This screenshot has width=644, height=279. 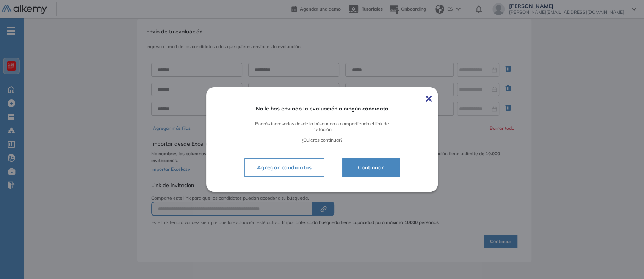 What do you see at coordinates (284, 167) in the screenshot?
I see `span: Agregar candidatos` at bounding box center [284, 167].